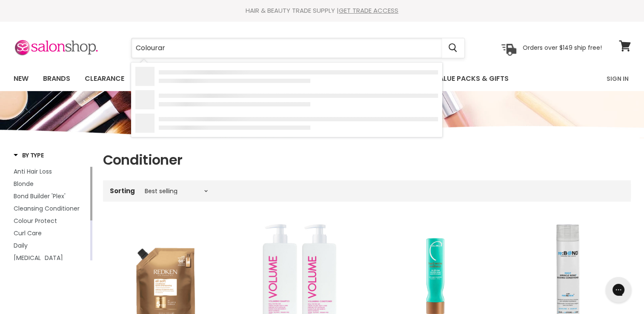 This screenshot has height=314, width=644. What do you see at coordinates (368, 10) in the screenshot?
I see `a: GET TRADE ACCESS` at bounding box center [368, 10].